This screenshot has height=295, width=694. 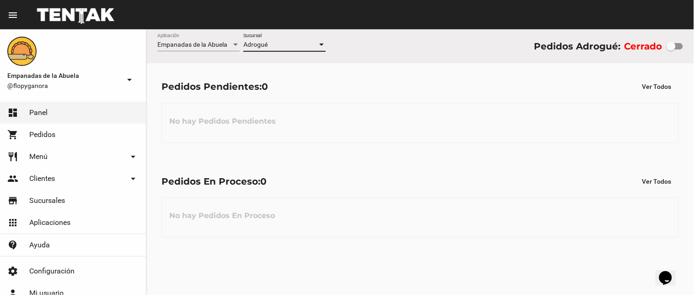 I want to click on div: Pedidos En Proceso:, so click(x=214, y=181).